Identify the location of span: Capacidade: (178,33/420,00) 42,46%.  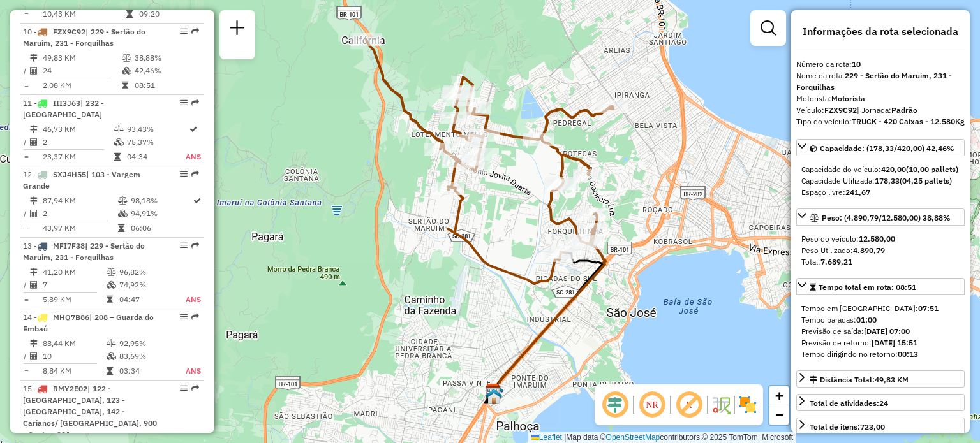
(887, 148).